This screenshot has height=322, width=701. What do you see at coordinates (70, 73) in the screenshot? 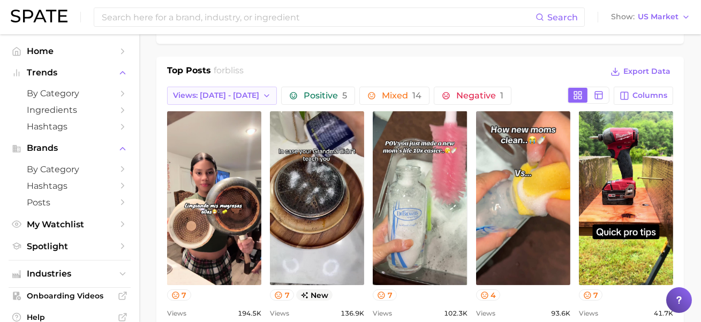
I see `span: Trends` at bounding box center [70, 73].